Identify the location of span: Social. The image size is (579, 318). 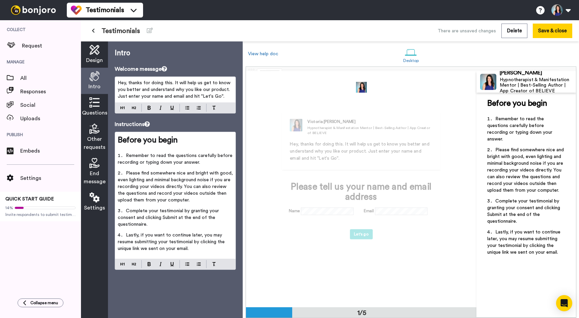
(51, 105).